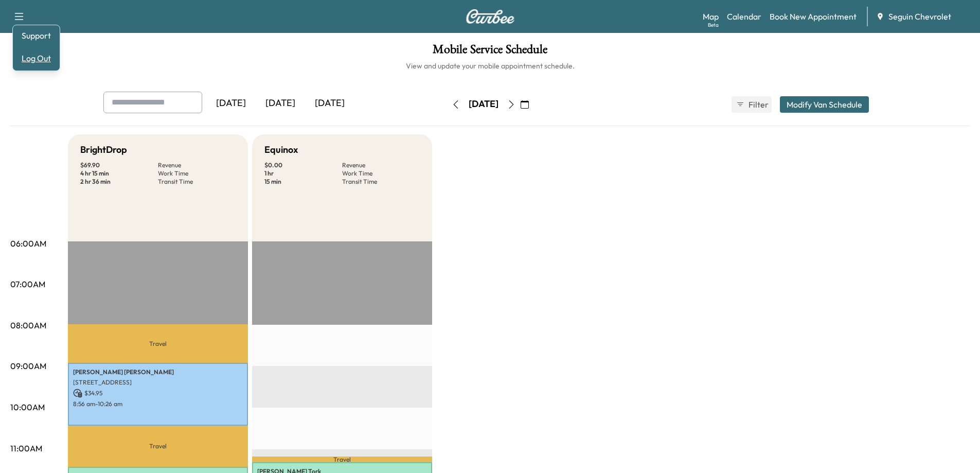  I want to click on p: 09:00AM, so click(28, 366).